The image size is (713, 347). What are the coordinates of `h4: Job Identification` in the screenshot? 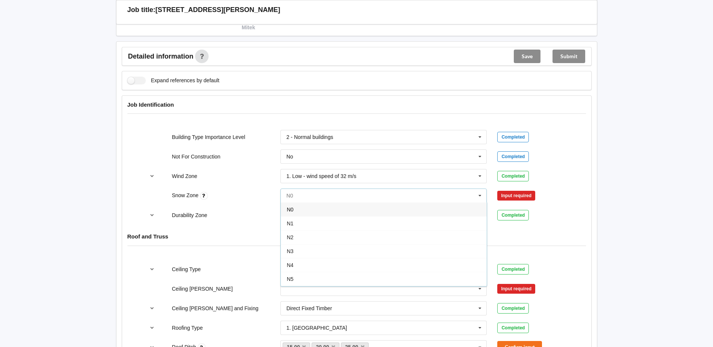 It's located at (357, 104).